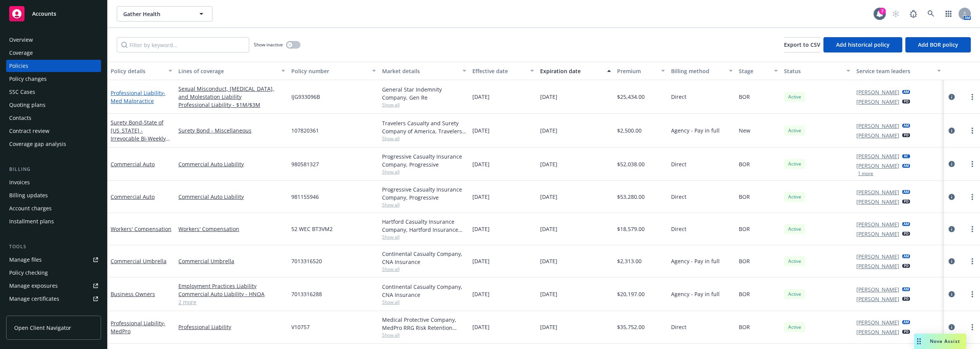  What do you see at coordinates (576, 71) in the screenshot?
I see `button: Expiration date` at bounding box center [576, 71].